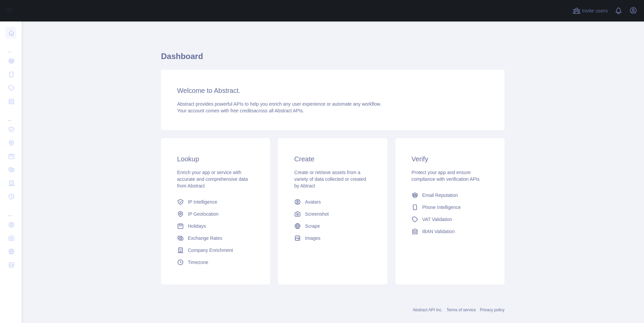 The height and width of the screenshot is (323, 644). What do you see at coordinates (333, 91) in the screenshot?
I see `h3: Welcome to Abstract.` at bounding box center [333, 91].